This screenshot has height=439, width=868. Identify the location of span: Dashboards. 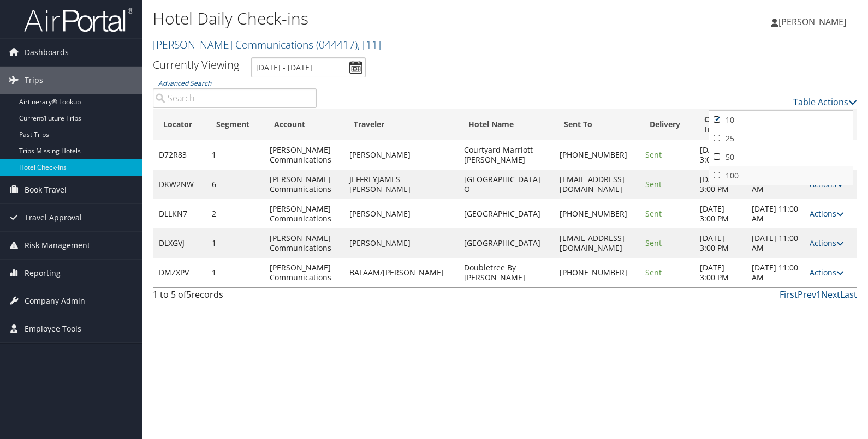
(47, 52).